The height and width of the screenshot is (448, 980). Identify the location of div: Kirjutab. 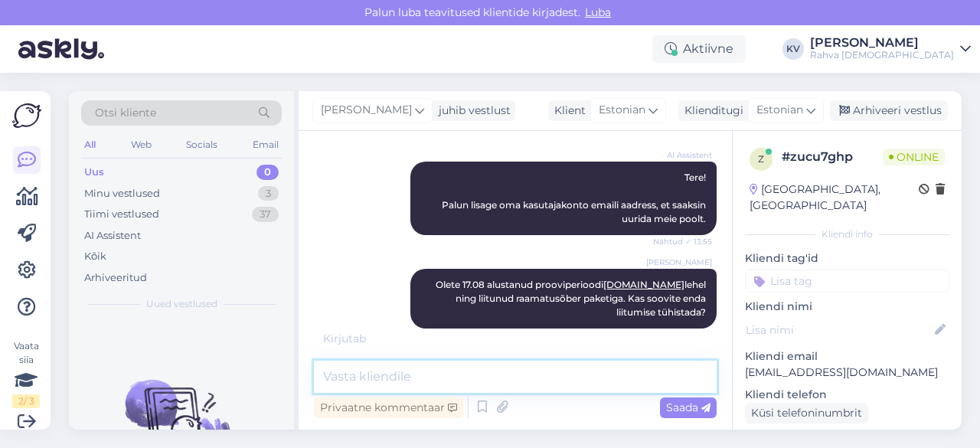
(515, 338).